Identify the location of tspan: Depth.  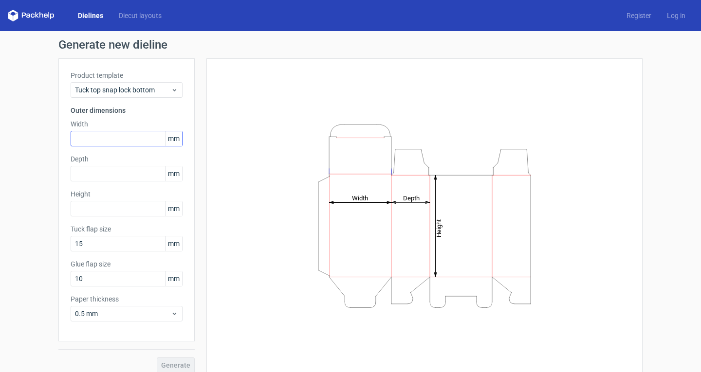
(411, 198).